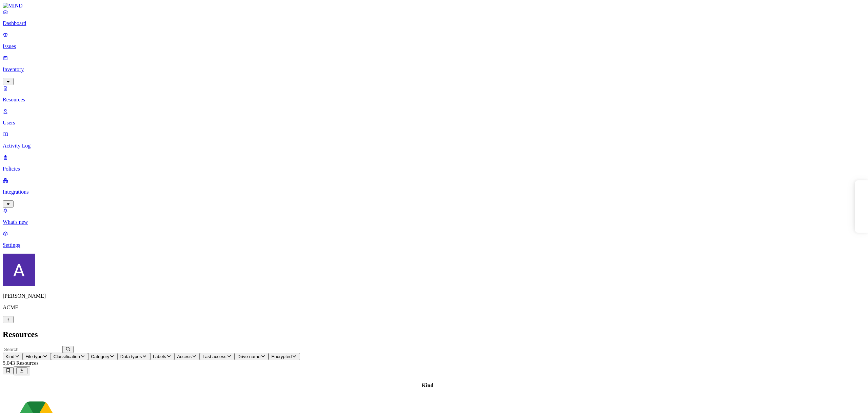 This screenshot has height=413, width=868. I want to click on input: Search, so click(32, 349).